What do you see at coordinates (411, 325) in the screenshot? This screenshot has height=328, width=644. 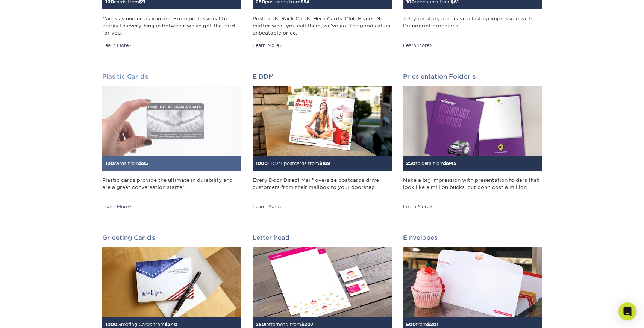 I see `span: 500` at bounding box center [411, 325].